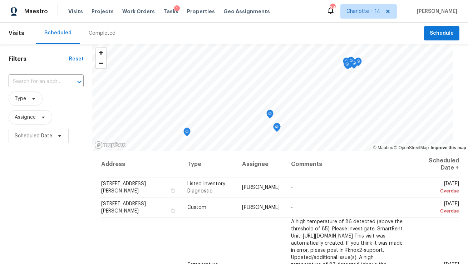  What do you see at coordinates (33, 136) in the screenshot?
I see `span: Scheduled Date` at bounding box center [33, 136].